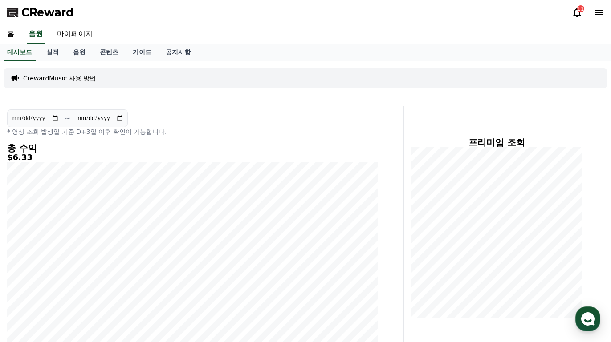 The image size is (611, 342). I want to click on p: CrewardMusic 사용 방법, so click(59, 78).